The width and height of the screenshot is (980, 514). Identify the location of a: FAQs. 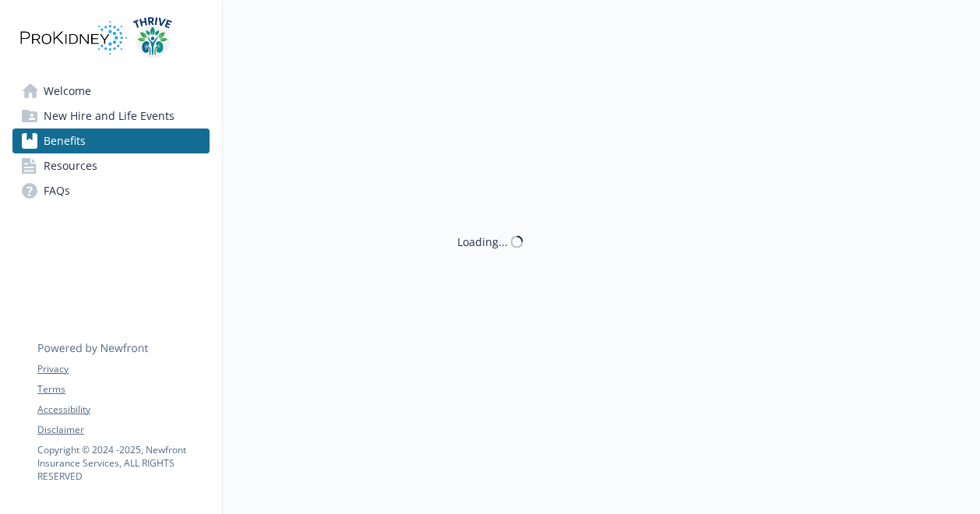
(111, 191).